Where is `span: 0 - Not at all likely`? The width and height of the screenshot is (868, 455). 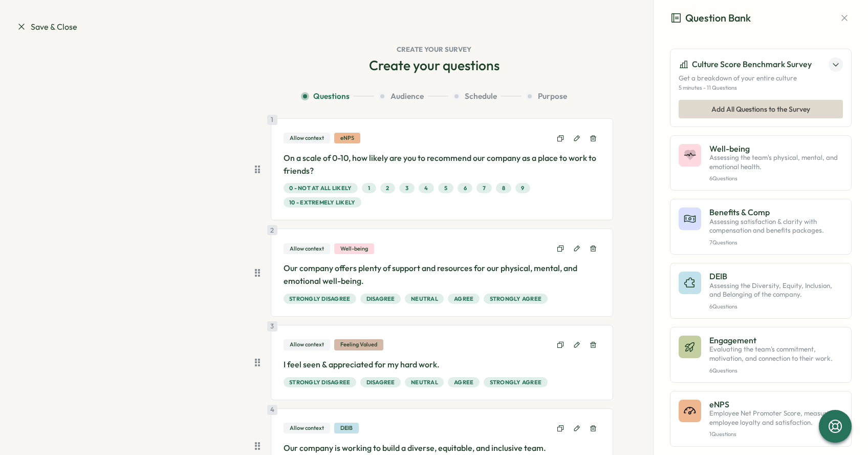 span: 0 - Not at all likely is located at coordinates (320, 188).